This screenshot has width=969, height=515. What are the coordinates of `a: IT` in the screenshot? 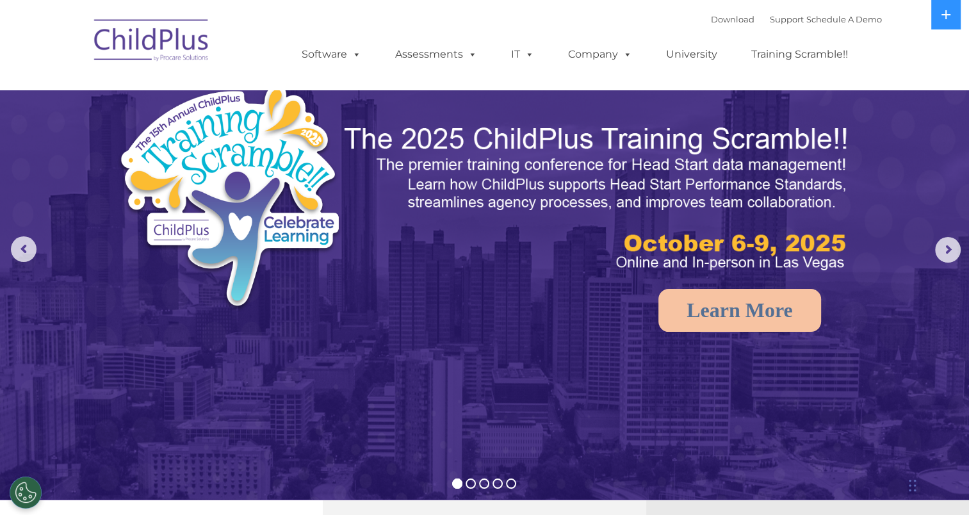 It's located at (523, 54).